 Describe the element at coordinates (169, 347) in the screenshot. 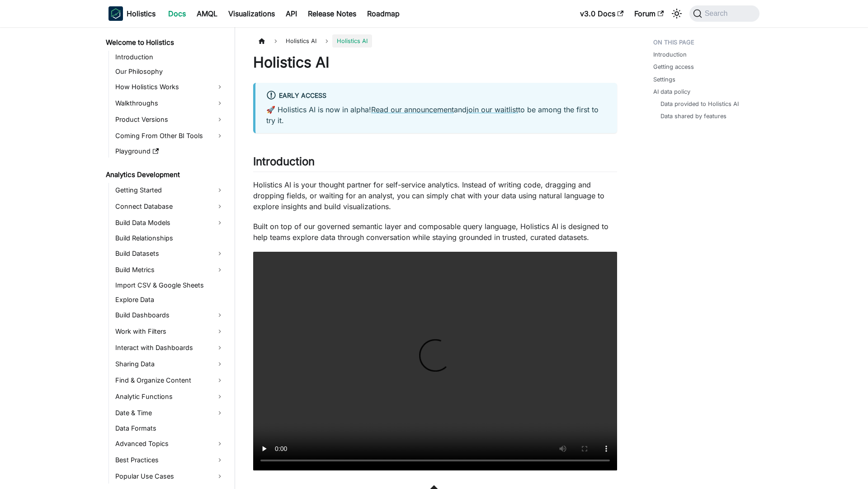

I see `a: Interact with Dashboards` at that location.